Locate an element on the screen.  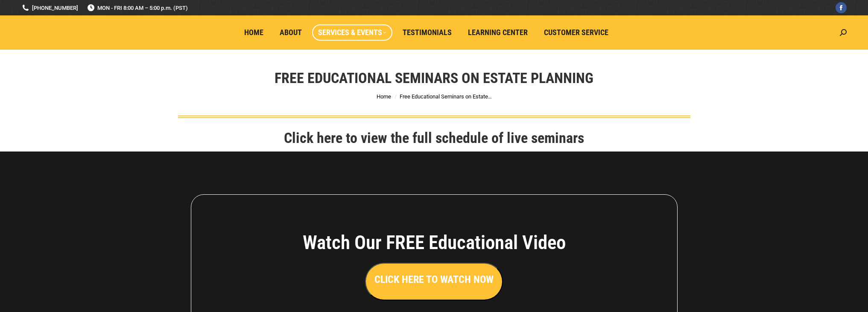
span: Services & Events is located at coordinates (352, 32).